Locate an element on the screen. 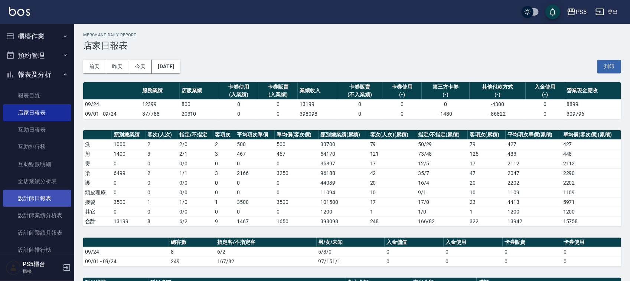  td: 09/24 is located at coordinates (112, 104).